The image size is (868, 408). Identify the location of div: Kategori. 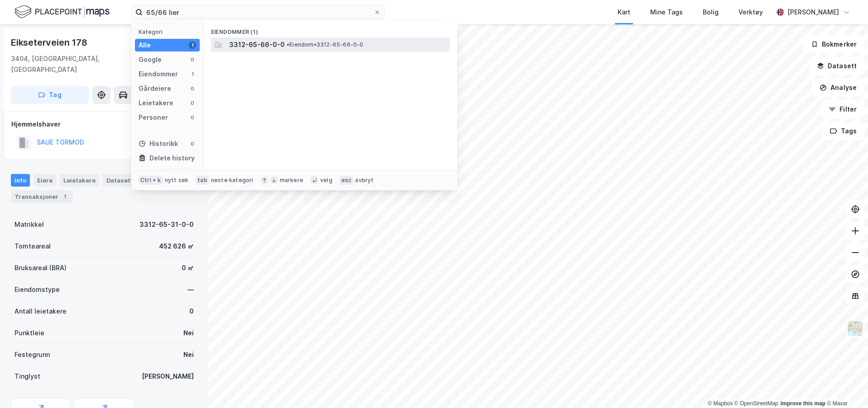
(169, 32).